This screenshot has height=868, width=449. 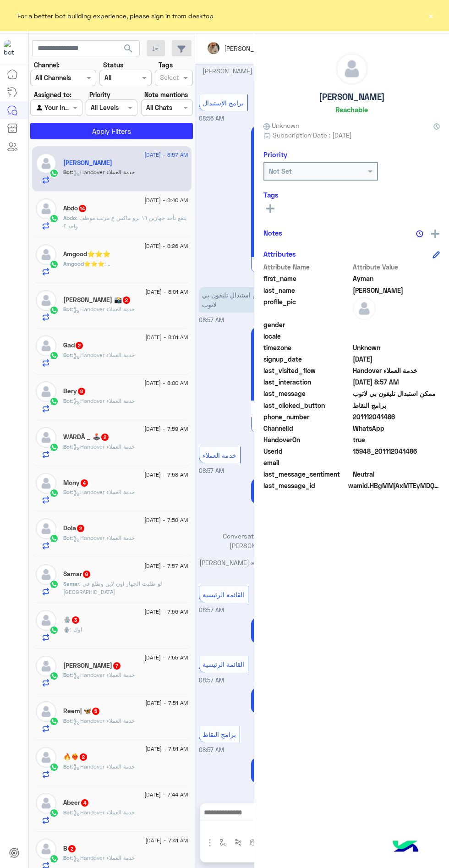 I want to click on button: select flow, so click(x=223, y=842).